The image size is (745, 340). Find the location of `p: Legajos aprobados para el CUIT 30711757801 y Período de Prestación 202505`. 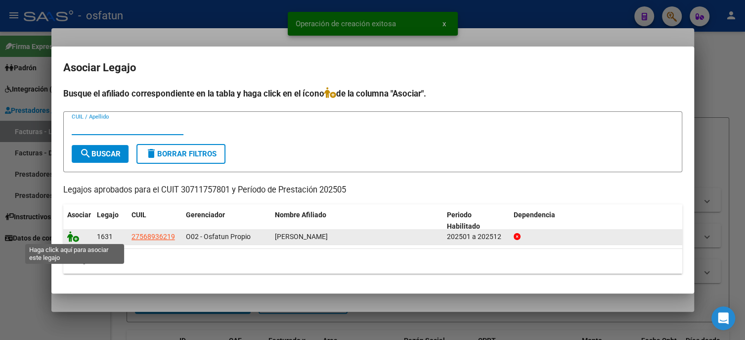

p: Legajos aprobados para el CUIT 30711757801 y Período de Prestación 202505 is located at coordinates (373, 190).